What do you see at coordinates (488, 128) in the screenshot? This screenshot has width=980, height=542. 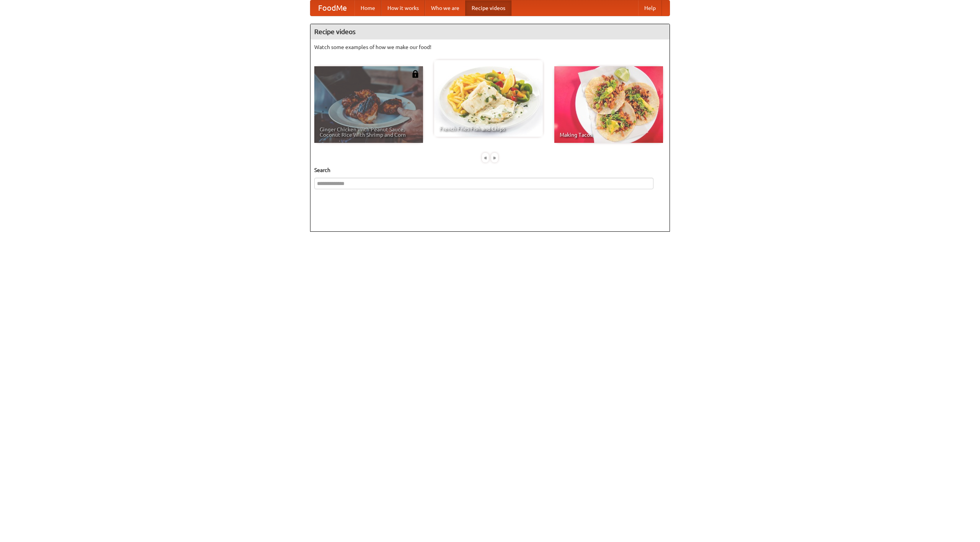 I see `span: French Fries Fish and Chips` at bounding box center [488, 128].